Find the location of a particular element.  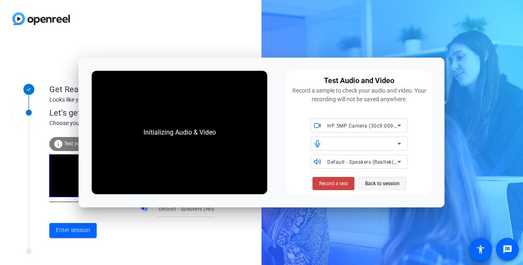

span: Test your audio and video is located at coordinates (93, 144).